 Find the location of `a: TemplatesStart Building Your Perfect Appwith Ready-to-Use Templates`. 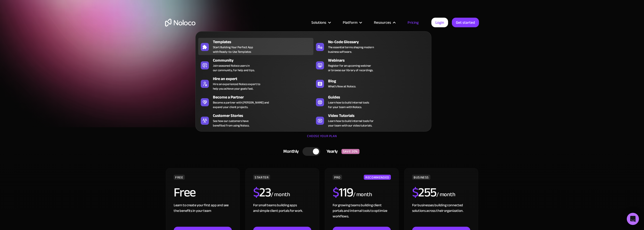

a: TemplatesStart Building Your Perfect Appwith Ready-to-Use Templates is located at coordinates (255, 46).